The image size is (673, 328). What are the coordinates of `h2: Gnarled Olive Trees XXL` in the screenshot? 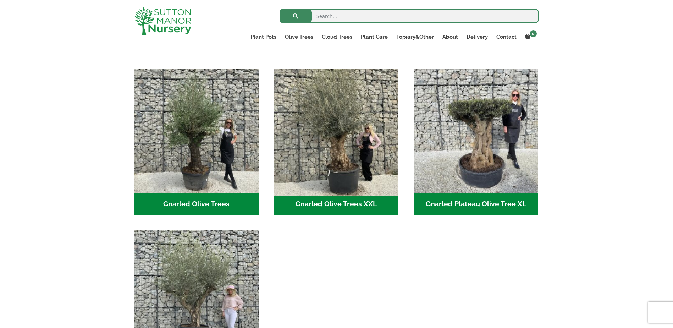 It's located at (336, 204).